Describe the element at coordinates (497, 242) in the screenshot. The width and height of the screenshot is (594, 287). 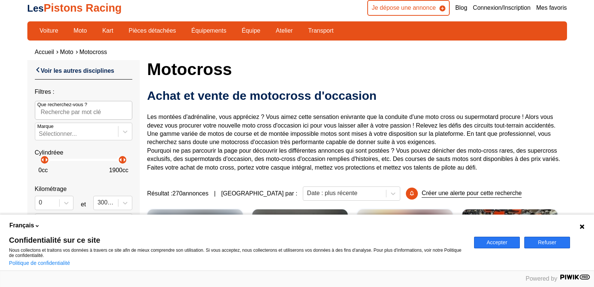
I see `button: Accepter` at that location.